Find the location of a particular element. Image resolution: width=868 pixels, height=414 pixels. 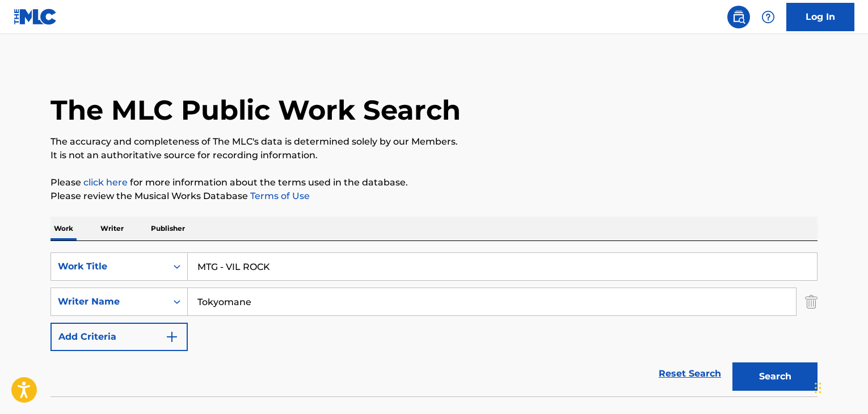

div: Work Title is located at coordinates (109, 266).